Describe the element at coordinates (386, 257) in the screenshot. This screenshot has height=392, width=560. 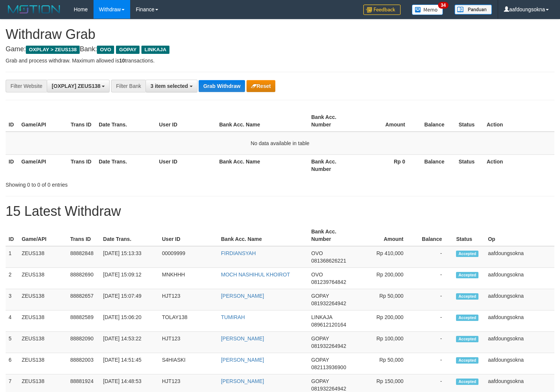
I see `td: Rp 410,000` at that location.